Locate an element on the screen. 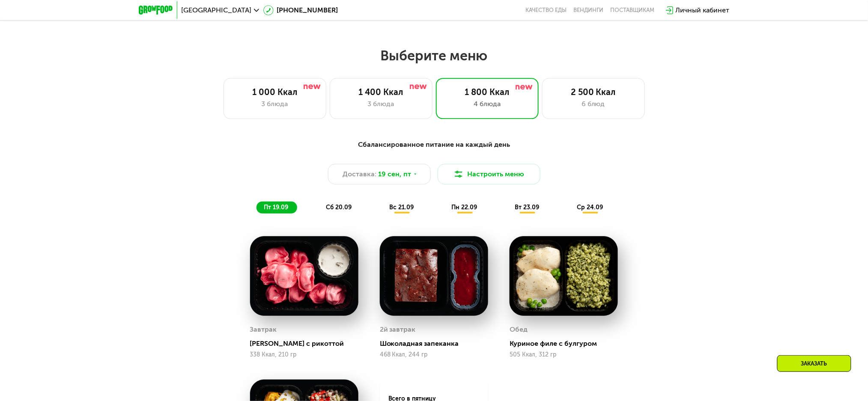 This screenshot has width=868, height=401. div: Сбалансированное питание на каждый день is located at coordinates (434, 145).